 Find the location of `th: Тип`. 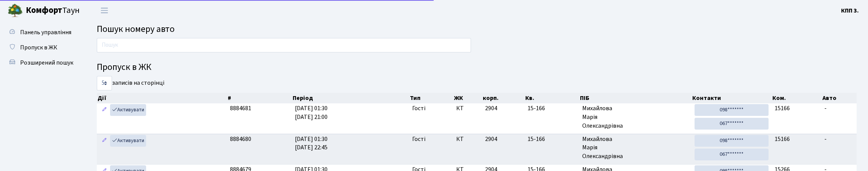

th: Тип is located at coordinates (431, 98).